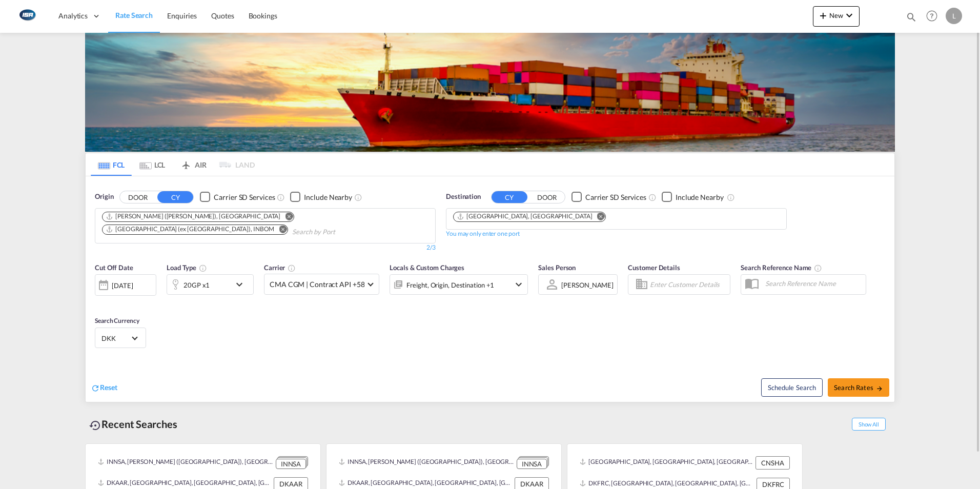 Image resolution: width=980 pixels, height=489 pixels. What do you see at coordinates (869, 424) in the screenshot?
I see `span: Show All` at bounding box center [869, 424].